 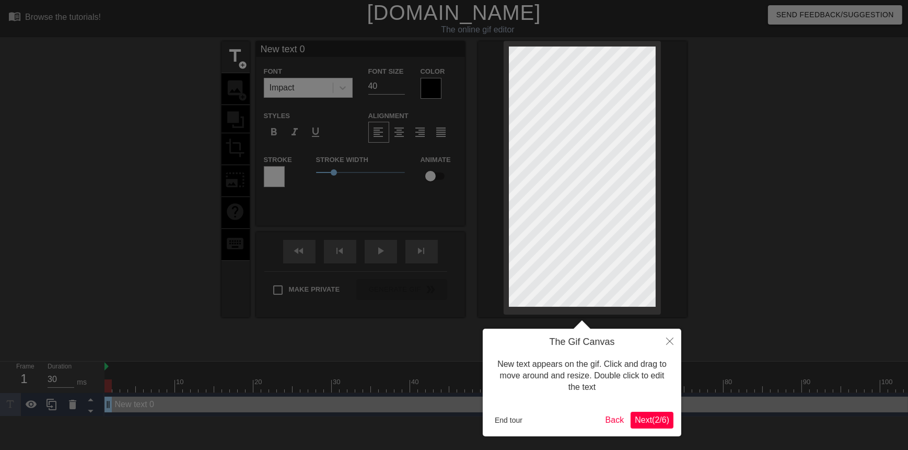 I want to click on span: Next ( 2 / 6 ), so click(x=652, y=420).